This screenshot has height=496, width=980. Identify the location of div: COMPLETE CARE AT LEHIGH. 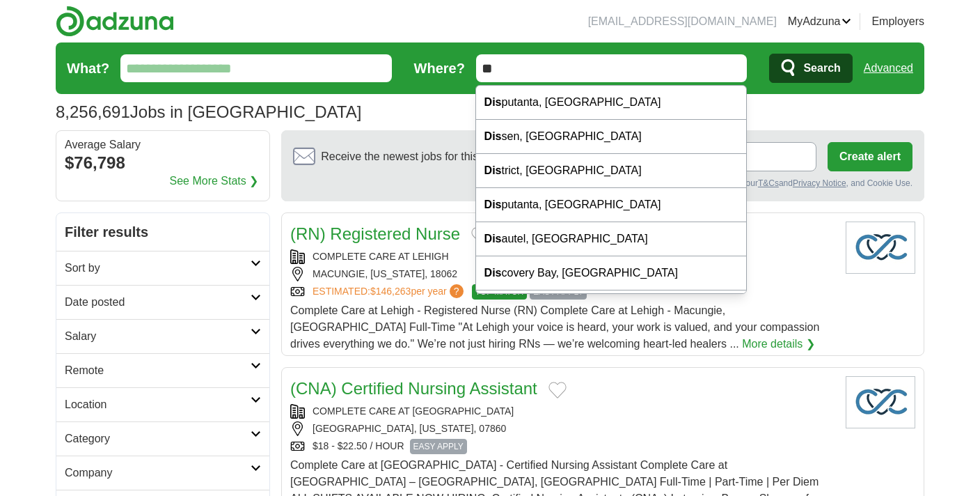
(562, 256).